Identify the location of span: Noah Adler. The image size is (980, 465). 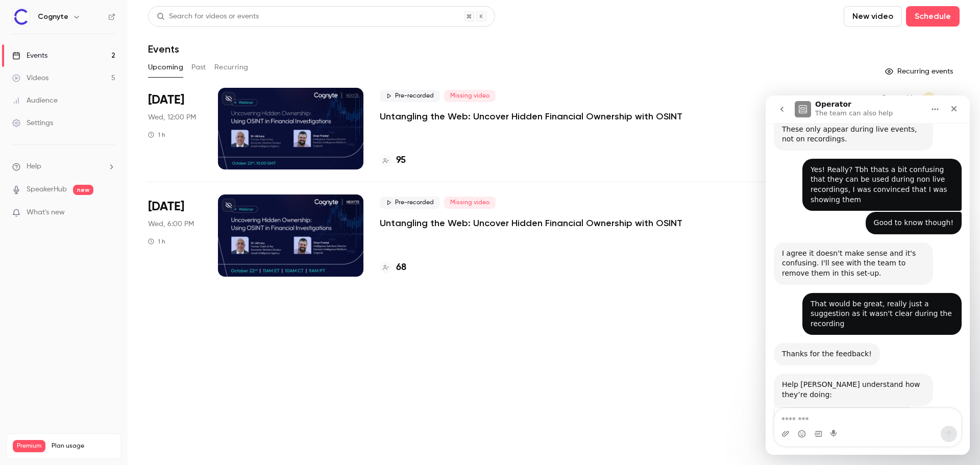
(929, 98).